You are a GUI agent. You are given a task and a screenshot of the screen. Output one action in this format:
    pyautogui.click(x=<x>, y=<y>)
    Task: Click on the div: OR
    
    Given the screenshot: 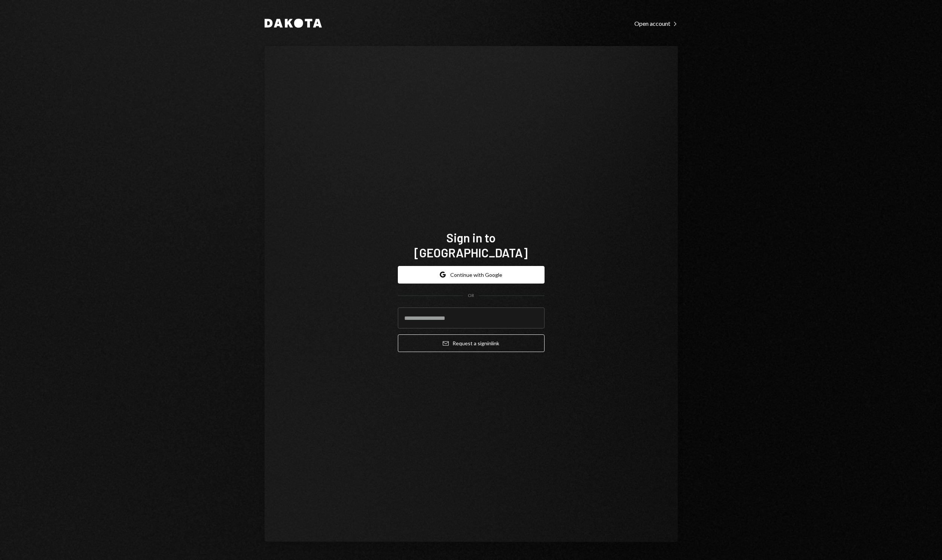 What is the action you would take?
    pyautogui.click(x=471, y=296)
    